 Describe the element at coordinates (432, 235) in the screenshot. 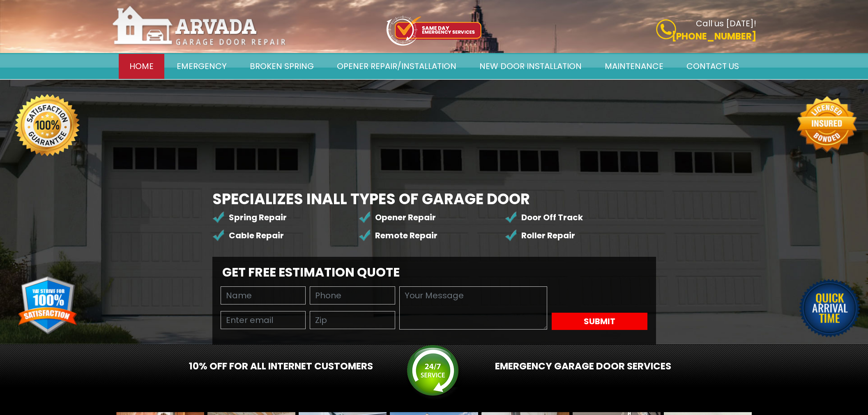

I see `li: Remote Repair` at that location.